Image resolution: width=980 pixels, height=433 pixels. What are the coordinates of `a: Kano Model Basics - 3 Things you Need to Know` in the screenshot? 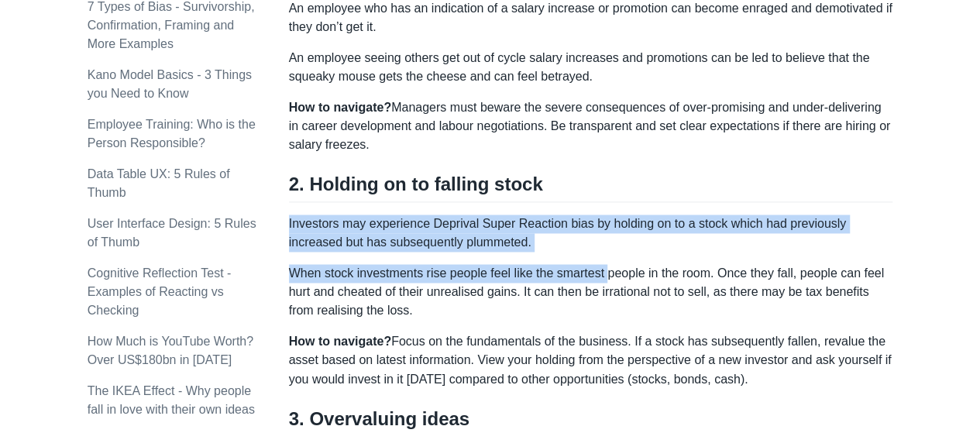 It's located at (169, 84).